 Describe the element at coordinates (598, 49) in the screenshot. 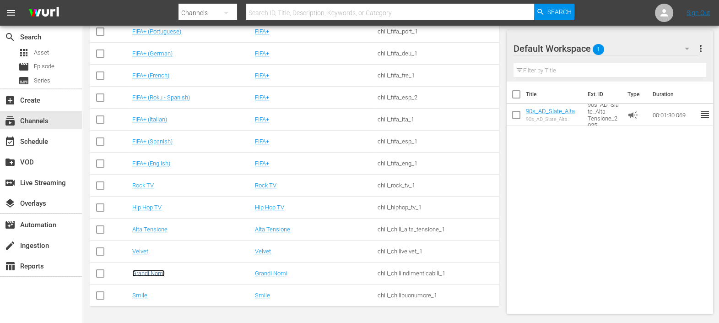

I see `span: 1` at that location.